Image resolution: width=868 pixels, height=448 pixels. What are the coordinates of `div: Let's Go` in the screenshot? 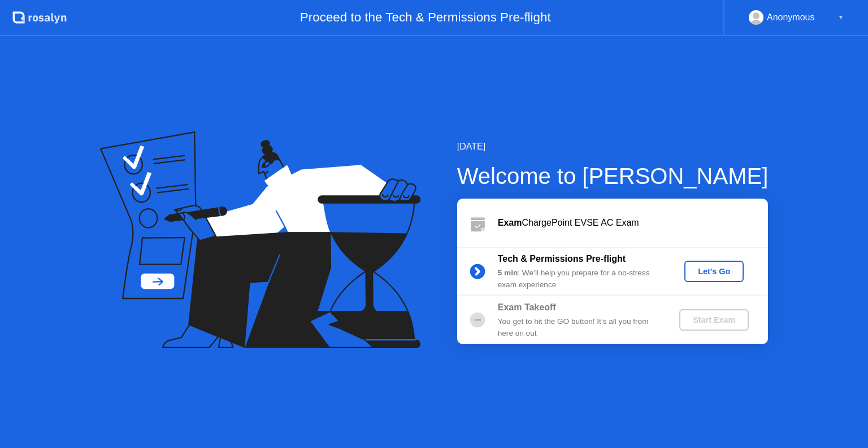 It's located at (714, 272).